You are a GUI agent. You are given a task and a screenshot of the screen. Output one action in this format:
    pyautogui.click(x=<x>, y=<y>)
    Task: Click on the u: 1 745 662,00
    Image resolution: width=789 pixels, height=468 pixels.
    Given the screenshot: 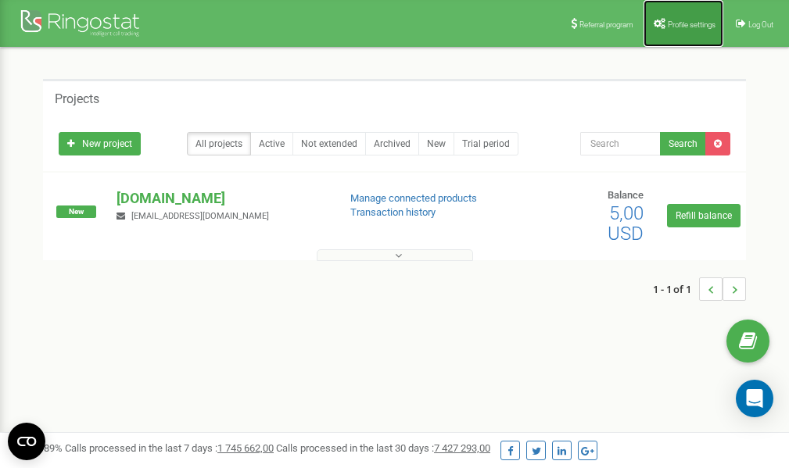 What is the action you would take?
    pyautogui.click(x=245, y=448)
    